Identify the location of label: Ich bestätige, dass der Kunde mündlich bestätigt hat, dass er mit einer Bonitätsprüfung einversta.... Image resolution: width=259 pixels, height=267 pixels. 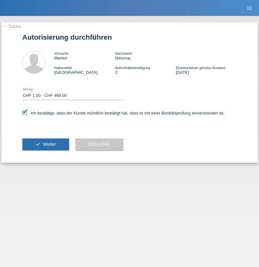
(124, 113).